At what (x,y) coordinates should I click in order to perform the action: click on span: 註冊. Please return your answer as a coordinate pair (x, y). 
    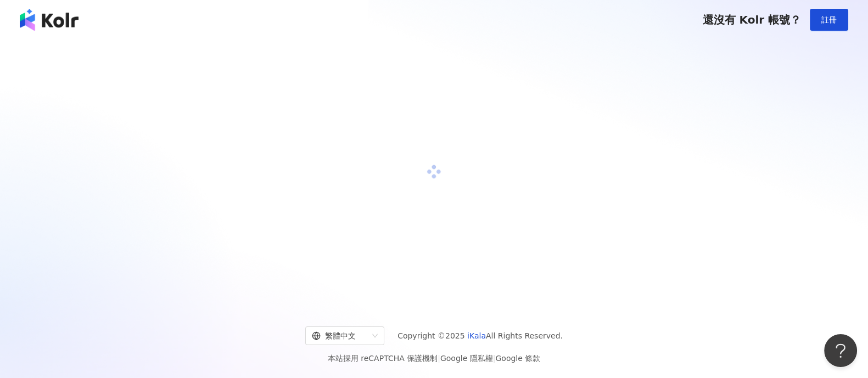
    Looking at the image, I should click on (829, 20).